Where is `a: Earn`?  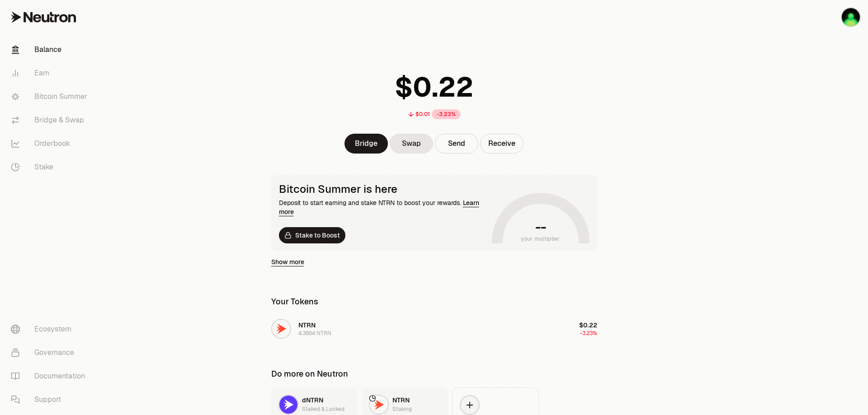 a: Earn is located at coordinates (50, 73).